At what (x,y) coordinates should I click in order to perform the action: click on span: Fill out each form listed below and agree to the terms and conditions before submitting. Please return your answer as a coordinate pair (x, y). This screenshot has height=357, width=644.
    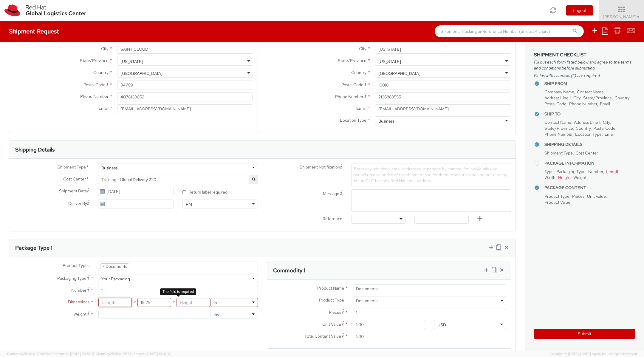
    Looking at the image, I should click on (585, 65).